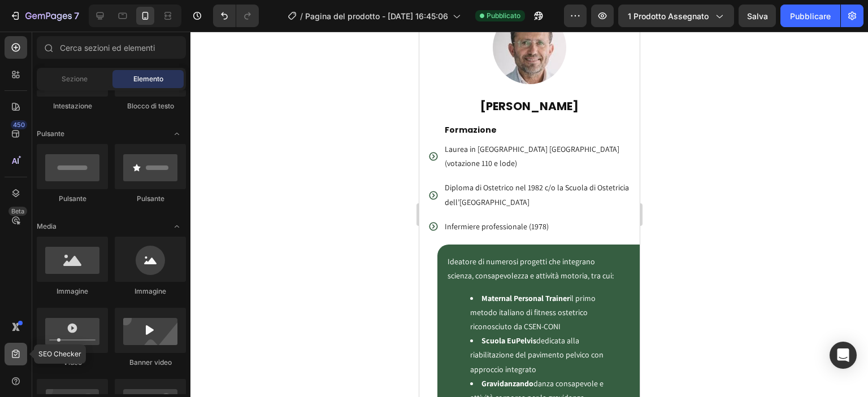 The image size is (868, 397). What do you see at coordinates (115, 237) in the screenshot?
I see `p: Ideatore di numerosi progetti che integrano scienza, consapevolezza e attività motoria, tra cui:` at bounding box center [115, 237].